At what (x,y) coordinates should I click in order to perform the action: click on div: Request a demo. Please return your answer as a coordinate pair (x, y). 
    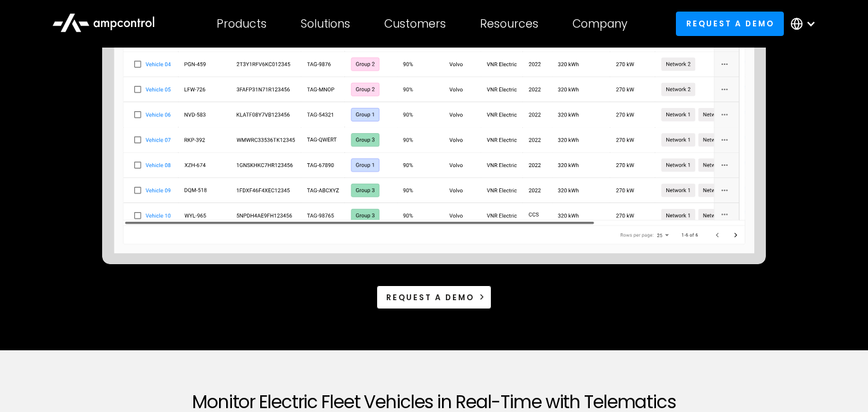
    Looking at the image, I should click on (430, 298).